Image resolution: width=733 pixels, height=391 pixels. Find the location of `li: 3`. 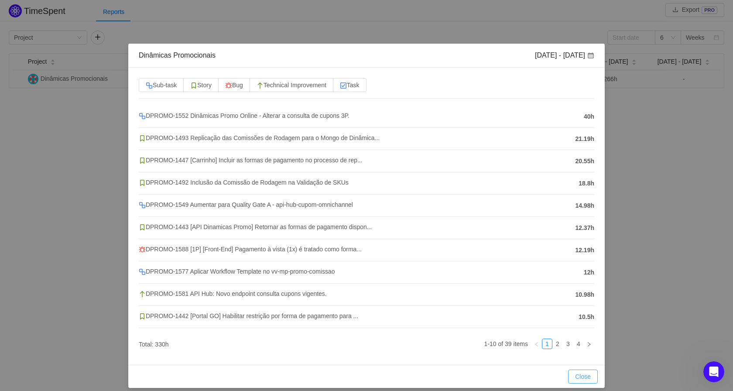

li: 3 is located at coordinates (568, 344).